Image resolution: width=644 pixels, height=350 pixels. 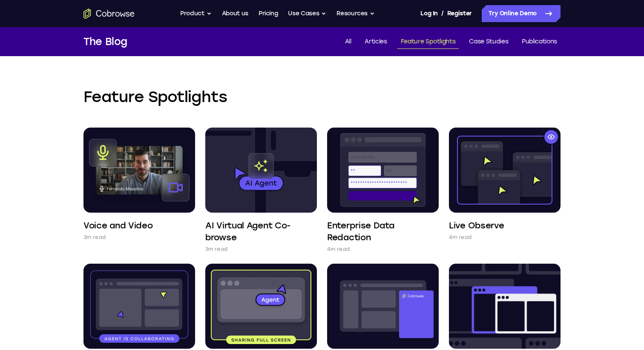 What do you see at coordinates (383, 232) in the screenshot?
I see `h4: Enterprise Data Redaction` at bounding box center [383, 232].